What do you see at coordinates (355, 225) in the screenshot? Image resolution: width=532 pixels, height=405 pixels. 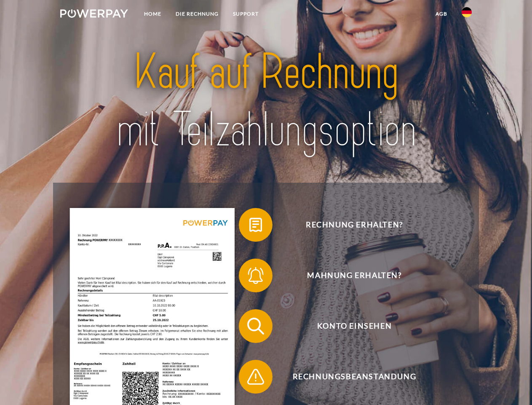 I see `span: Rechnung erhalten?` at bounding box center [355, 225].